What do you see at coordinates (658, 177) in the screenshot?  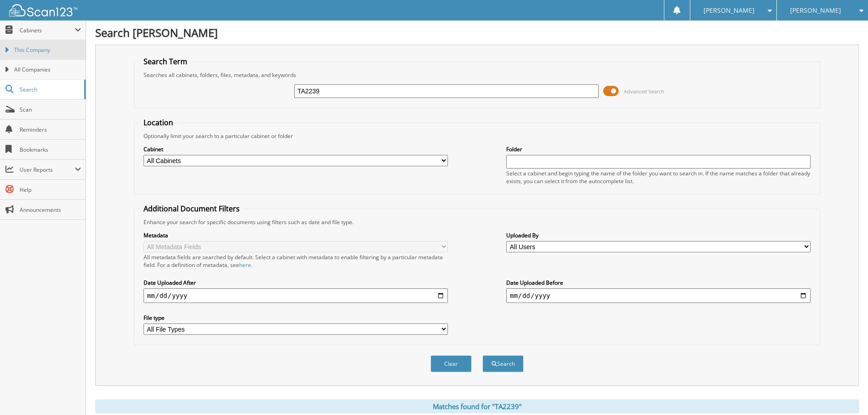 I see `div: Select a cabinet and begin typing the name of the folder you want to search in. If the name match...` at bounding box center [658, 177].